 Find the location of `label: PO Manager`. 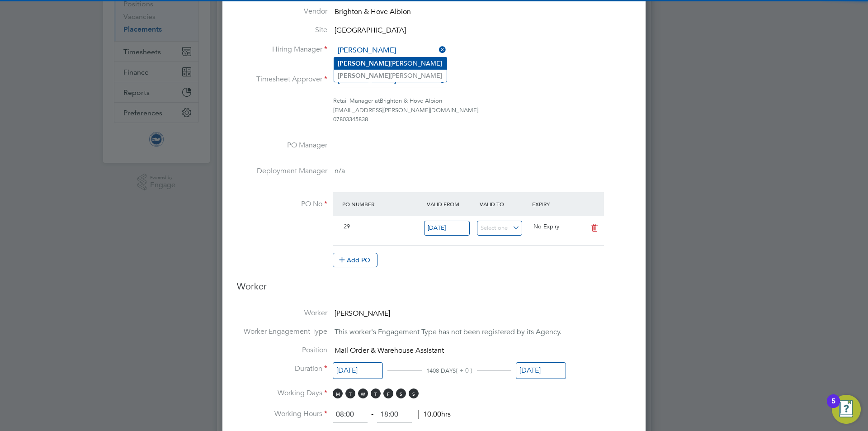

label: PO Manager is located at coordinates (282, 145).